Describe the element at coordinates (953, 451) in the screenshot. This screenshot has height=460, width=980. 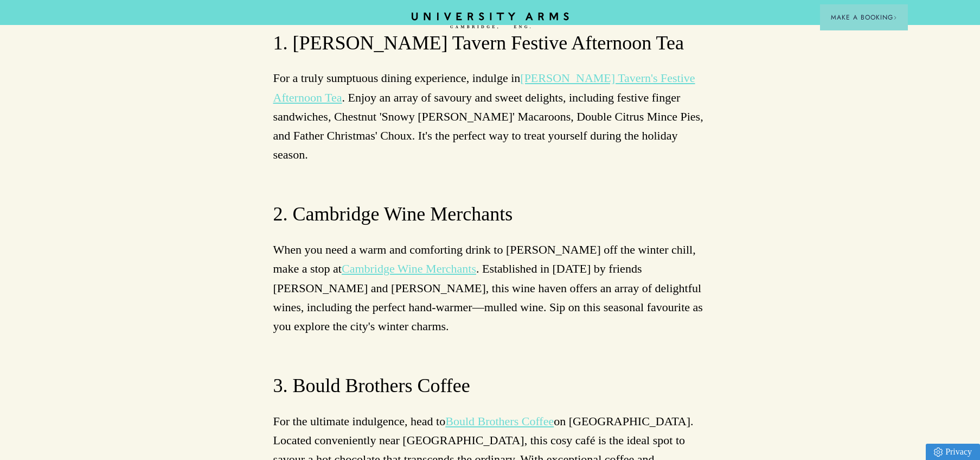
I see `a: Privacy` at that location.